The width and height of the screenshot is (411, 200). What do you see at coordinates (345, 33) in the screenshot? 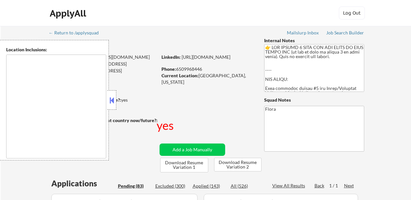
I see `div: Job Search Builder` at bounding box center [345, 33].